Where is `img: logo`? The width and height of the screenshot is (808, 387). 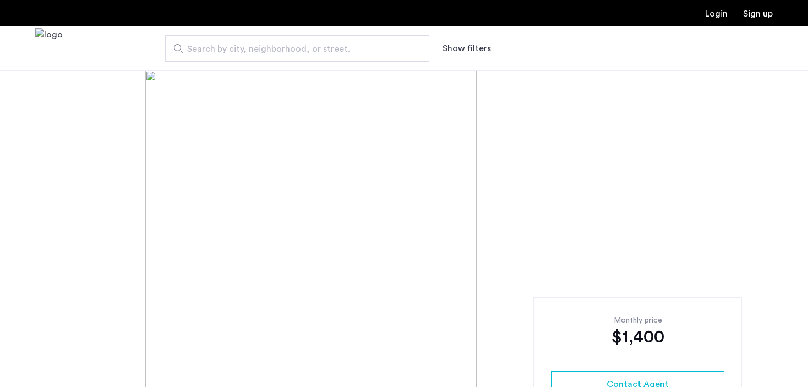 img: logo is located at coordinates (49, 48).